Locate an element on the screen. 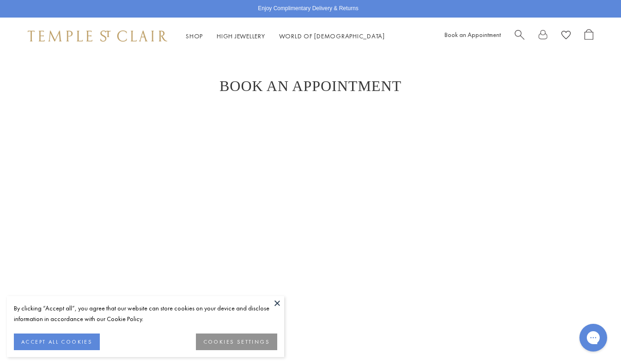 The width and height of the screenshot is (621, 364). p: Enjoy Complimentary Delivery & Returns is located at coordinates (308, 9).